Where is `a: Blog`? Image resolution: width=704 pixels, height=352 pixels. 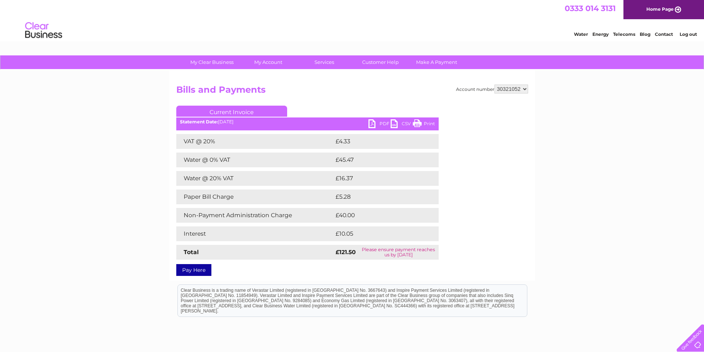
a: Blog is located at coordinates (645, 34).